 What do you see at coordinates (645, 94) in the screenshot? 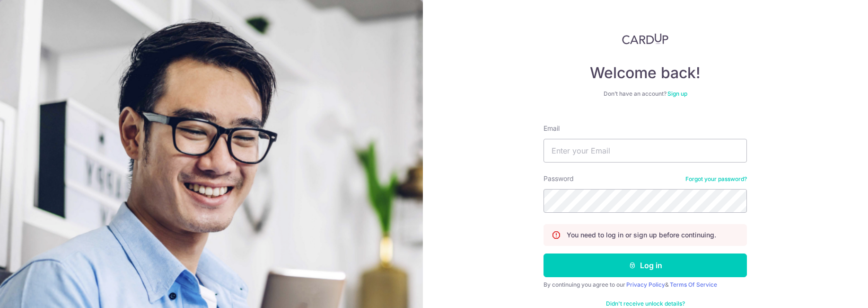
I see `div: Don’t have an account?` at bounding box center [645, 94].